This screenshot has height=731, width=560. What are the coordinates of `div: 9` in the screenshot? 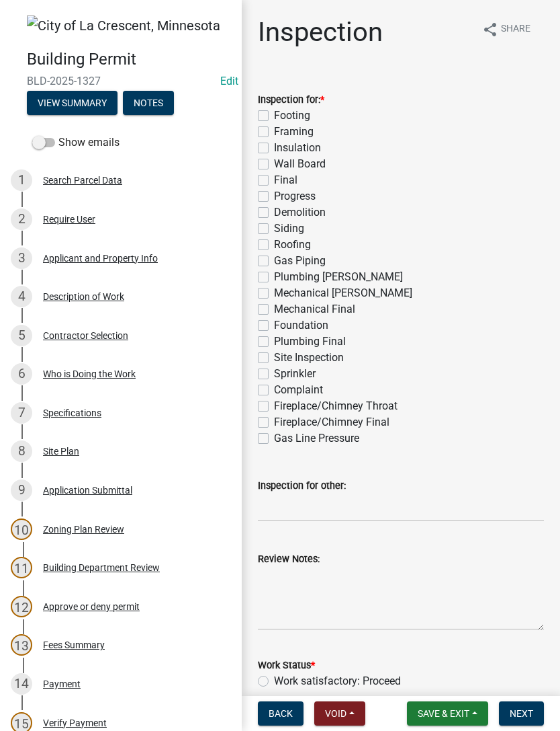 It's located at (22, 490).